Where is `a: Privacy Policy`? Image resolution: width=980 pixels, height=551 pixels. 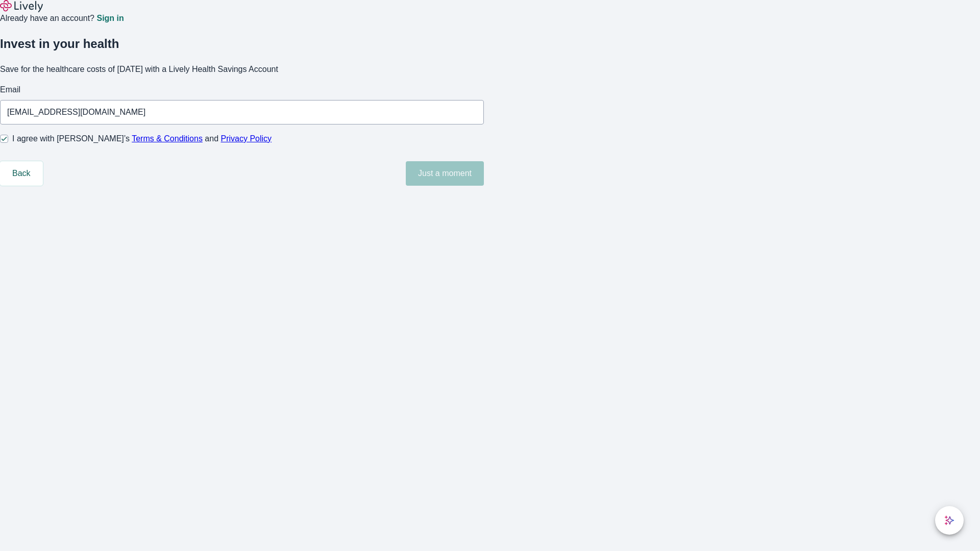 a: Privacy Policy is located at coordinates (246, 138).